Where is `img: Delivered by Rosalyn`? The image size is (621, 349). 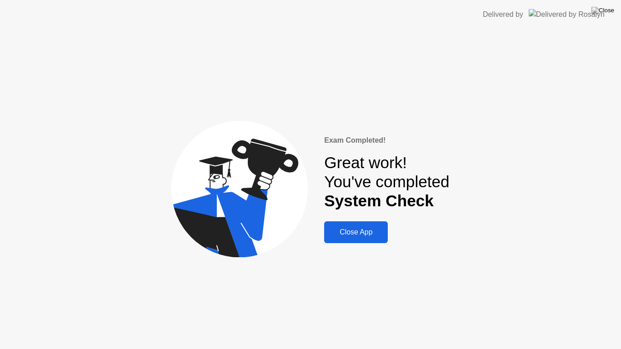
img: Delivered by Rosalyn is located at coordinates (566, 14).